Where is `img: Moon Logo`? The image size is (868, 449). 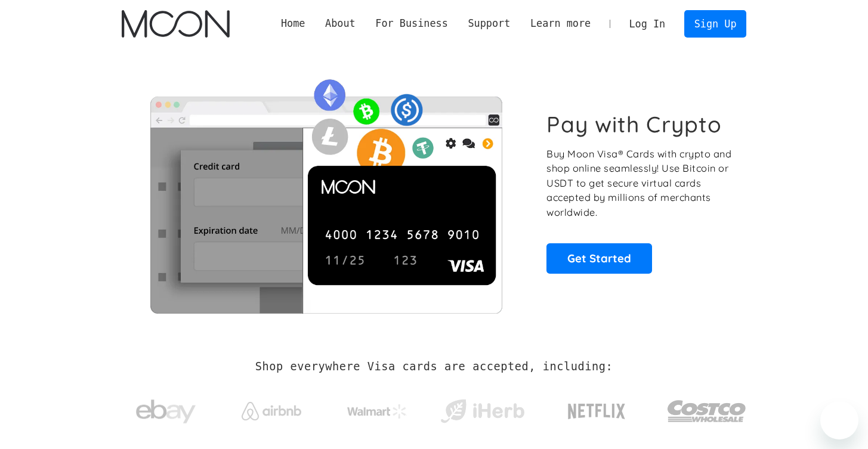
img: Moon Logo is located at coordinates (176, 24).